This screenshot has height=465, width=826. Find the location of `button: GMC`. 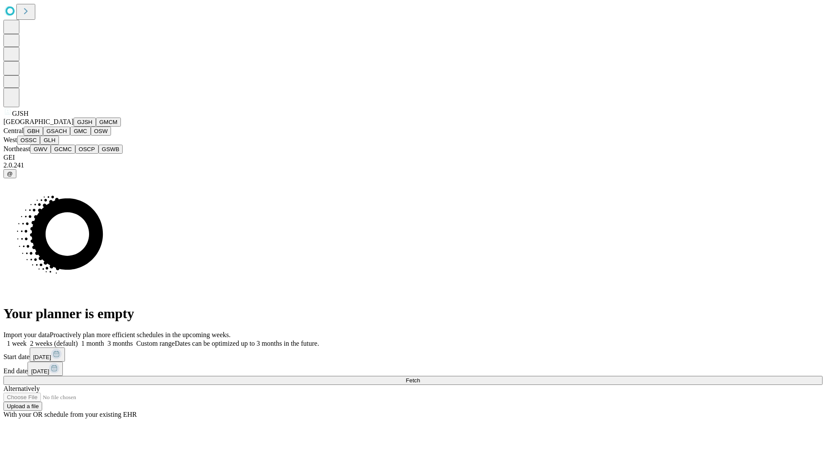

button: GMC is located at coordinates (80, 131).